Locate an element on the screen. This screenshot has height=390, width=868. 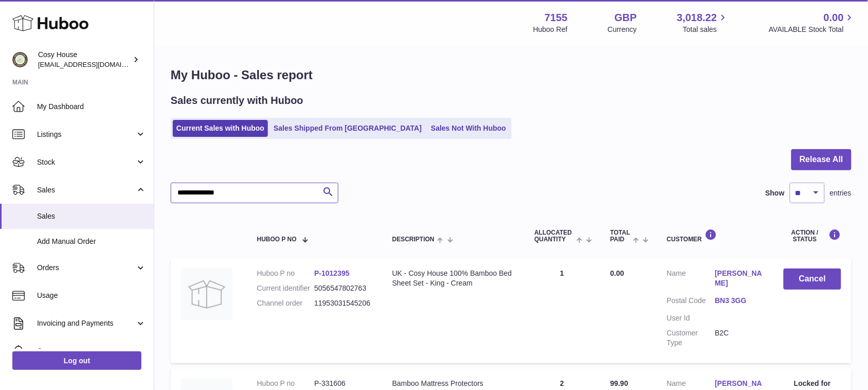
h2: Sales currently with Huboo is located at coordinates (237, 101).